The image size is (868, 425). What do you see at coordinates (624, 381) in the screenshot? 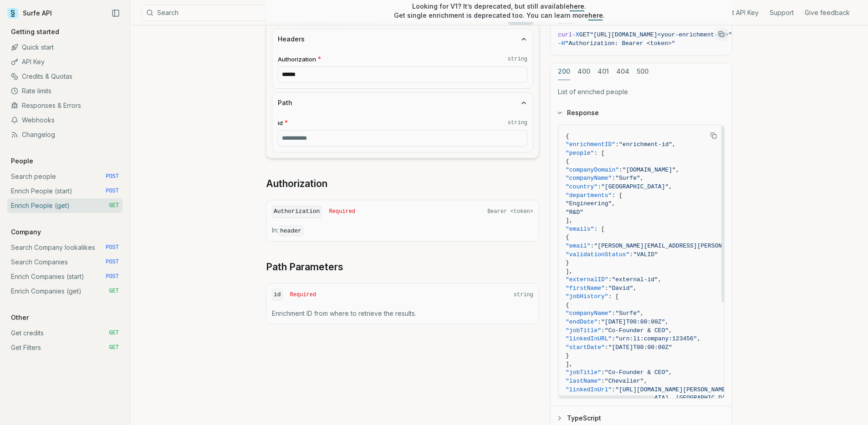
I see `span: "Chevalier"` at bounding box center [624, 381].